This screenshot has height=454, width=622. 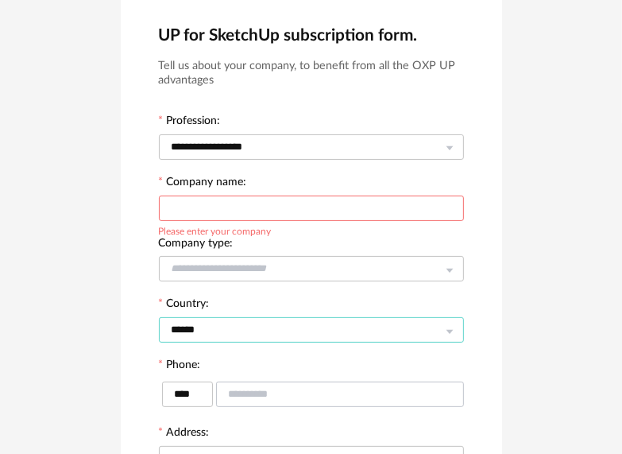 I want to click on label: Profession:, so click(x=190, y=122).